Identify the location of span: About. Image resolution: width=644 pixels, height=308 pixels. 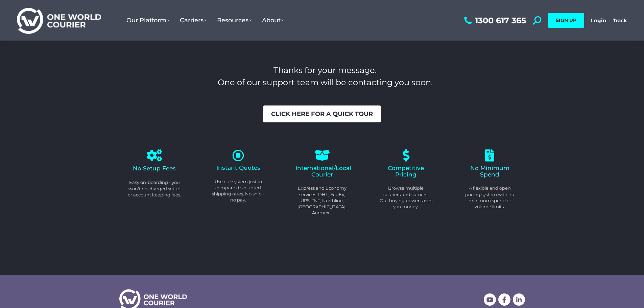
(273, 20).